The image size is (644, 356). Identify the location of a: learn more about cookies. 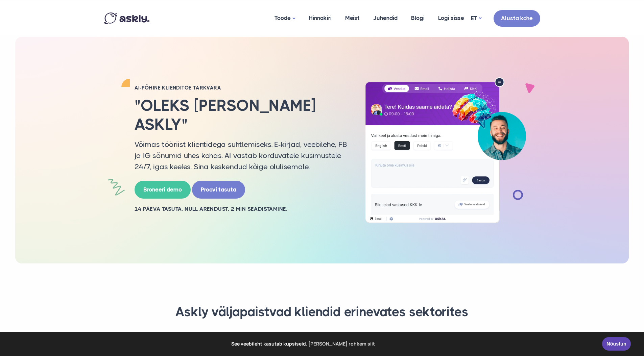
(341, 344).